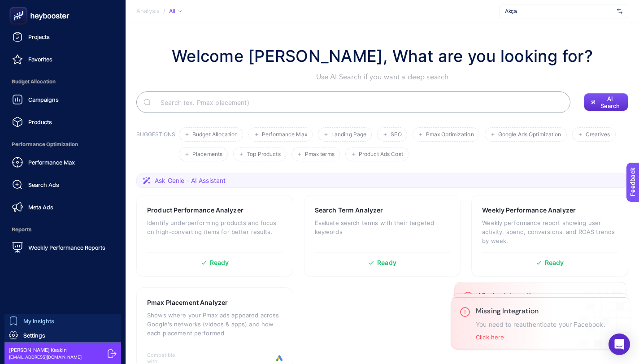 Image resolution: width=639 pixels, height=364 pixels. What do you see at coordinates (67, 247) in the screenshot?
I see `span: Weekly Performance Reports` at bounding box center [67, 247].